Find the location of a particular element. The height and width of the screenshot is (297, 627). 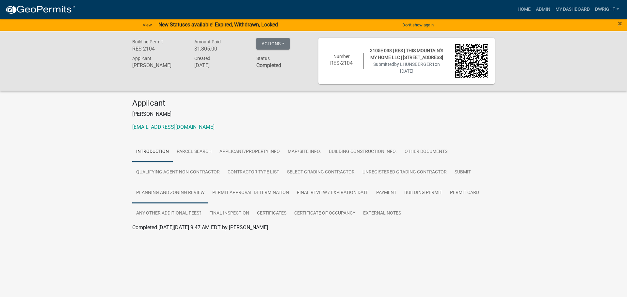

a: Certificate of Occupancy is located at coordinates (324, 214).